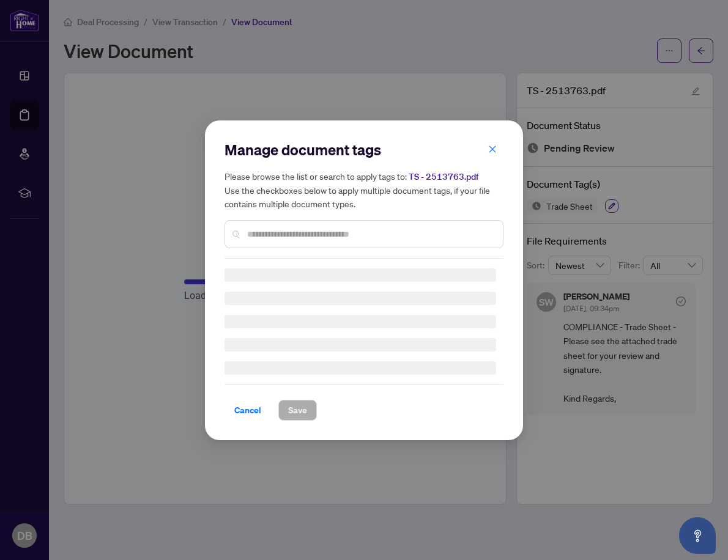 This screenshot has height=560, width=728. Describe the element at coordinates (364, 150) in the screenshot. I see `h2: Manage document tags` at that location.